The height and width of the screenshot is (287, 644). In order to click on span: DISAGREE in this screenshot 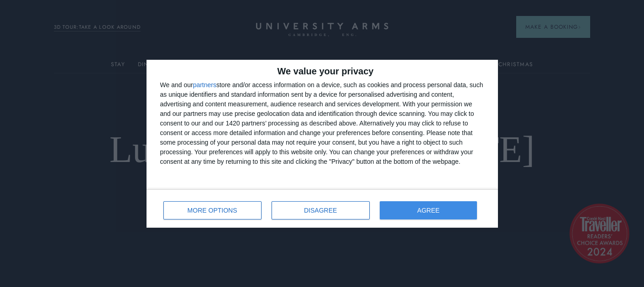, I will do `click(320, 210)`.